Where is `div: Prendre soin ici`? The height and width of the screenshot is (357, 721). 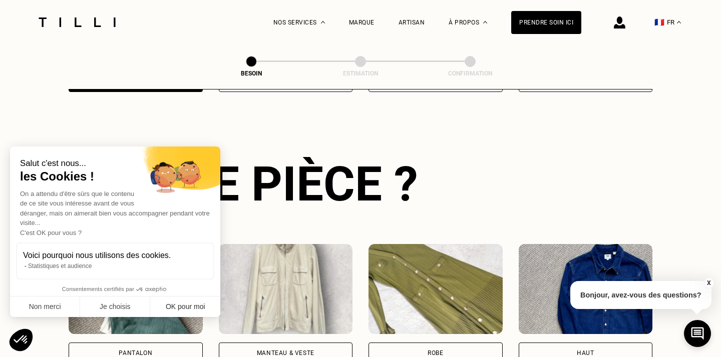
div: Prendre soin ici is located at coordinates (546, 23).